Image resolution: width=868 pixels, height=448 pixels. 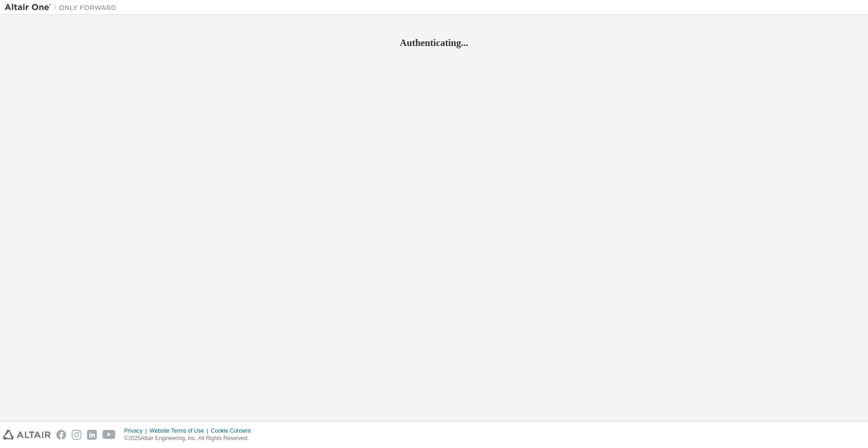 I want to click on img: linkedin.svg, so click(x=92, y=435).